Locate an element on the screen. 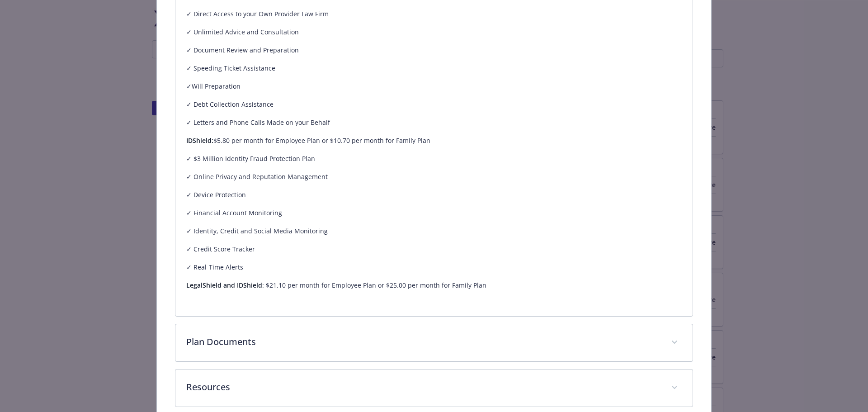 The width and height of the screenshot is (868, 412). p: ✓ Credit Score Tracker is located at coordinates (434, 249).